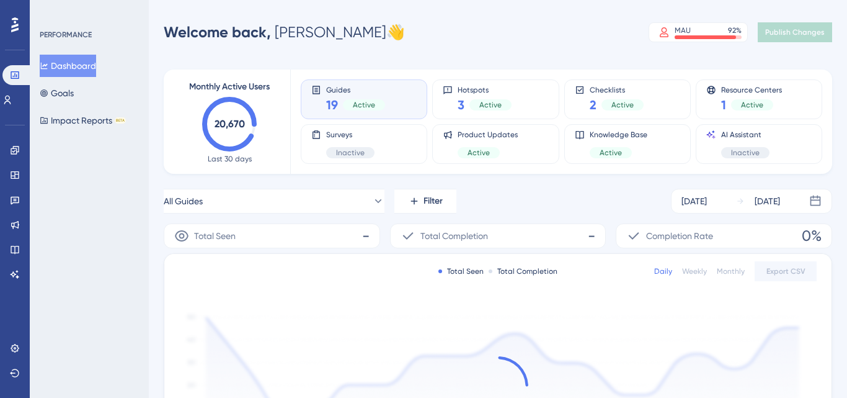 Image resolution: width=847 pixels, height=398 pixels. Describe the element at coordinates (215, 236) in the screenshot. I see `span: Total Seen` at that location.